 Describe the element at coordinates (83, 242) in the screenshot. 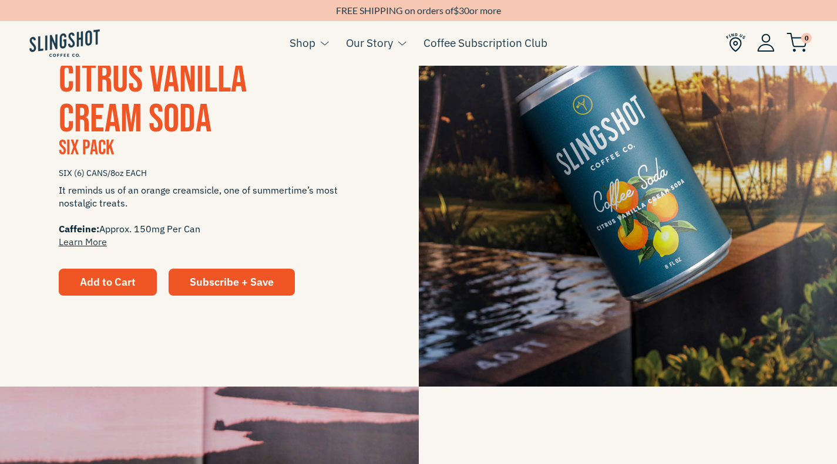

I see `a: Learn More` at that location.